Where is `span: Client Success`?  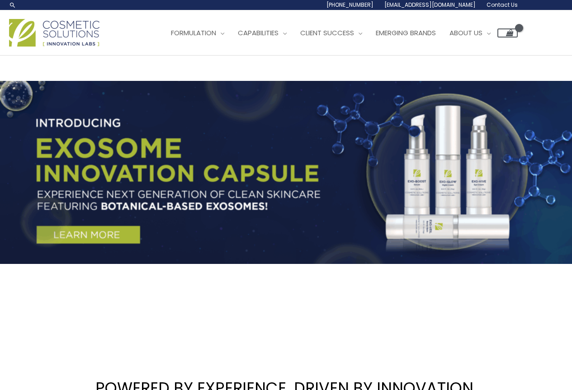
span: Client Success is located at coordinates (327, 33).